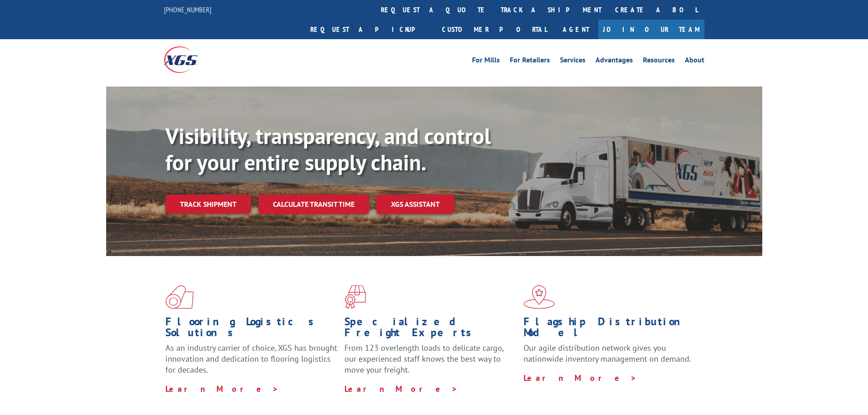 The height and width of the screenshot is (415, 868). Describe the element at coordinates (694, 62) in the screenshot. I see `a: About` at that location.